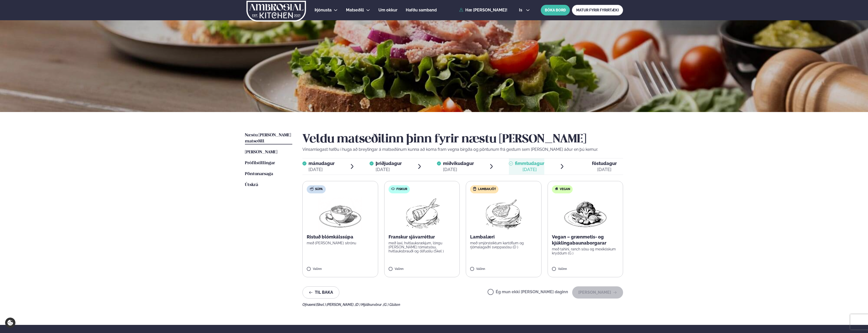  I want to click on span: Vegan, so click(565, 189).